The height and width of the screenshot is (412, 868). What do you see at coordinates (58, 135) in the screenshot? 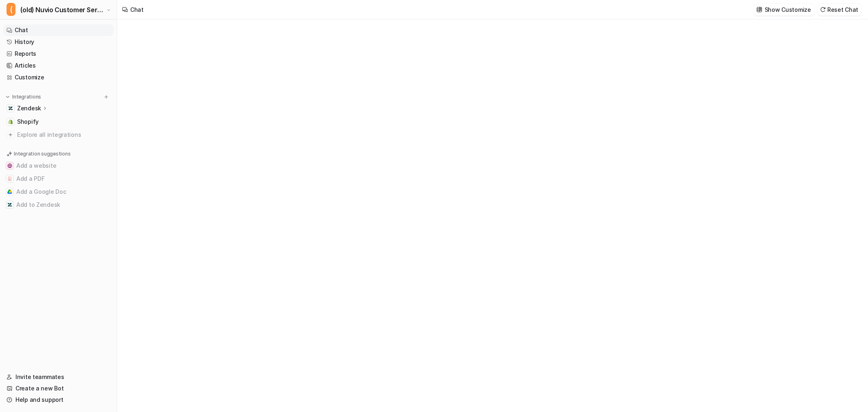
I see `a: Explore all integrations` at bounding box center [58, 135].